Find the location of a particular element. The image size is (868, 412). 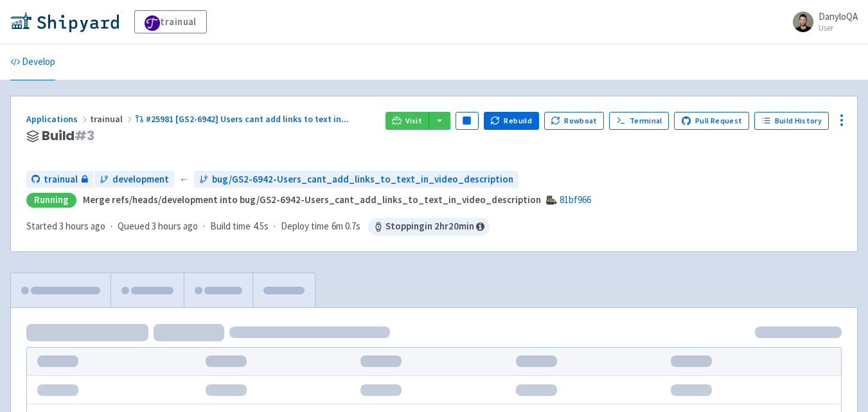

a: Develop is located at coordinates (33, 62).